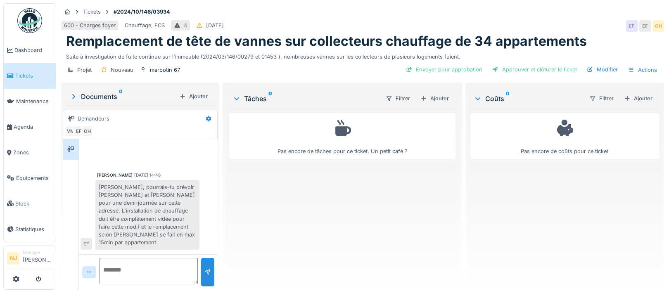 The width and height of the screenshot is (669, 293). What do you see at coordinates (30, 127) in the screenshot?
I see `a: Agenda` at bounding box center [30, 127].